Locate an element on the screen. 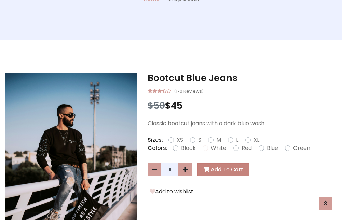 The height and width of the screenshot is (220, 342). label: Red is located at coordinates (247, 148).